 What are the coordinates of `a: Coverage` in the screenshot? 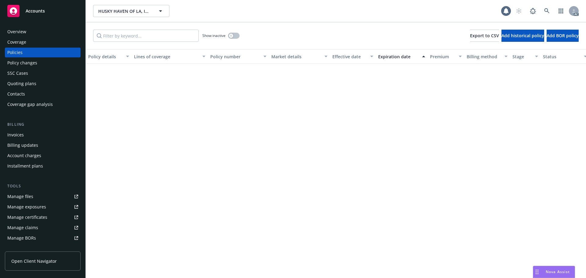 It's located at (43, 42).